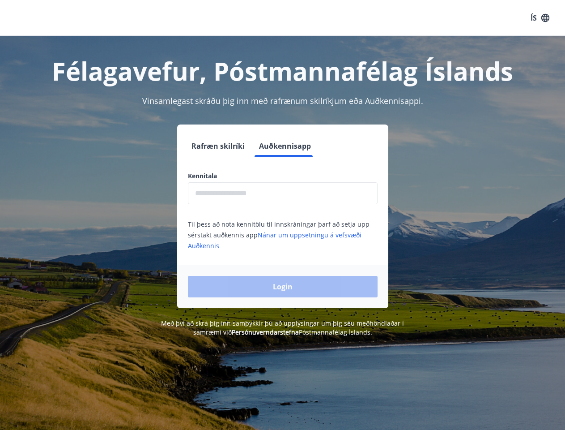  Describe the element at coordinates (540, 18) in the screenshot. I see `button: ÍS` at that location.